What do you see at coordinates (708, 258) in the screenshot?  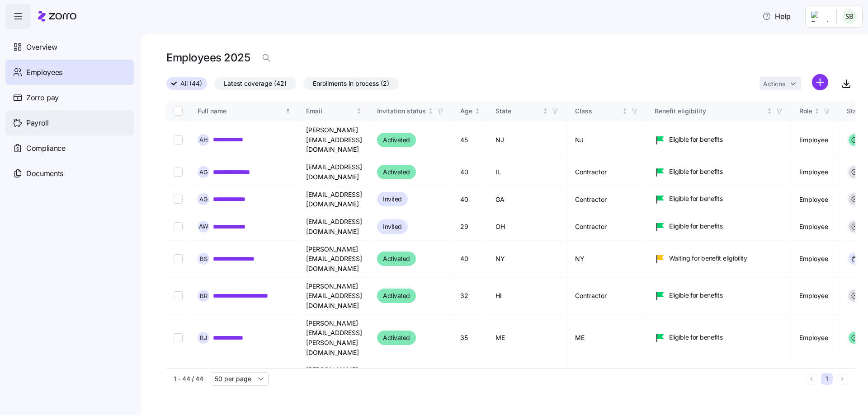 I see `span: Waiting for benefit eligibility` at bounding box center [708, 258].